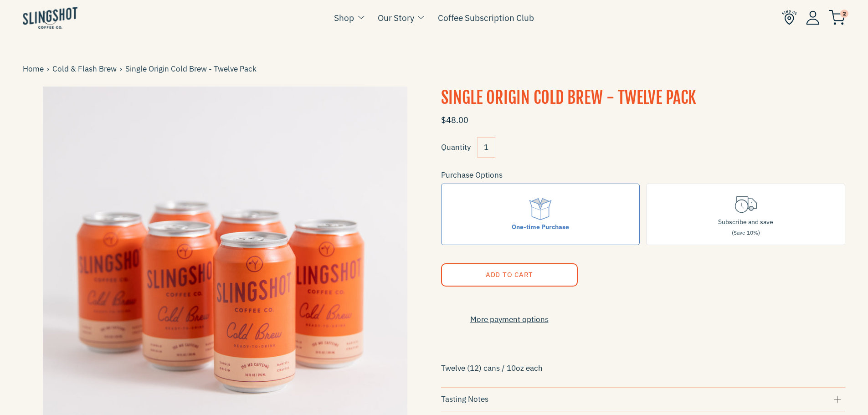  What do you see at coordinates (396, 18) in the screenshot?
I see `a: Our Story` at bounding box center [396, 18].